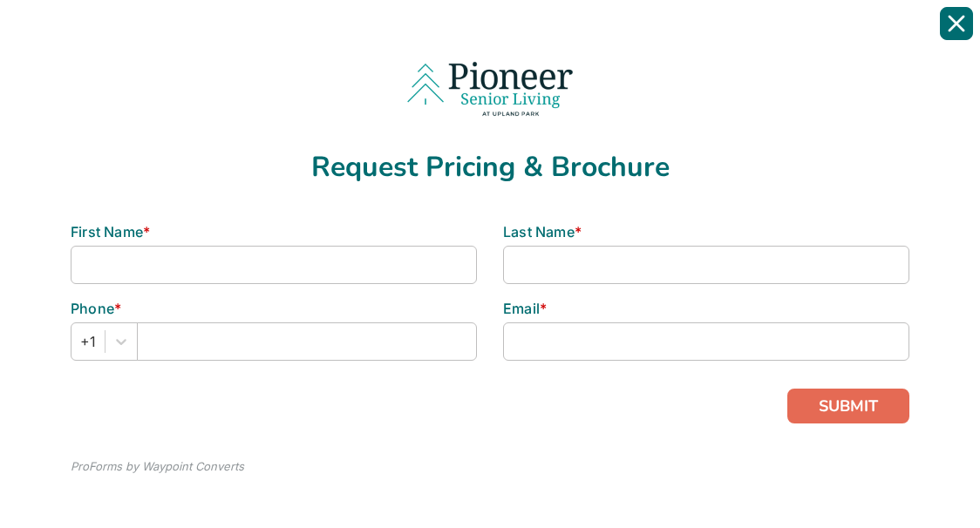  Describe the element at coordinates (522, 308) in the screenshot. I see `span: Email` at that location.